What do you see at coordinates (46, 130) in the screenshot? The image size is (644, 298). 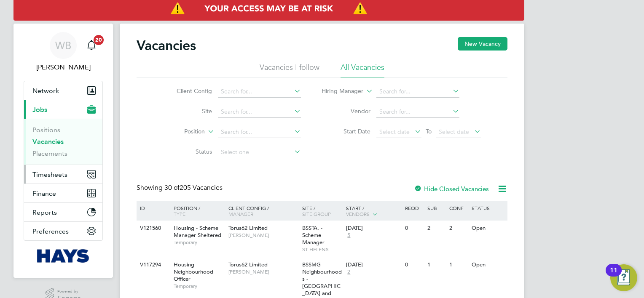 I see `a: Positions` at bounding box center [46, 130].